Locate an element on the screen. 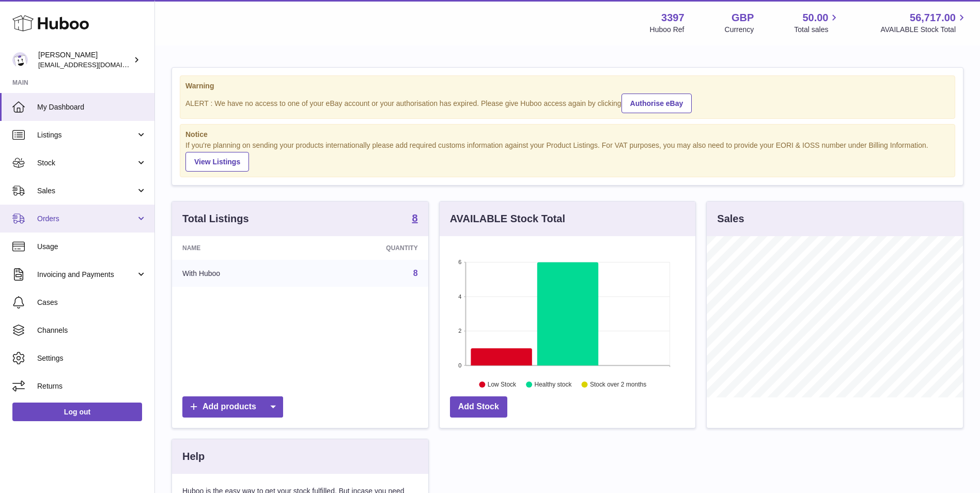  div: Huboo Ref is located at coordinates (667, 30).